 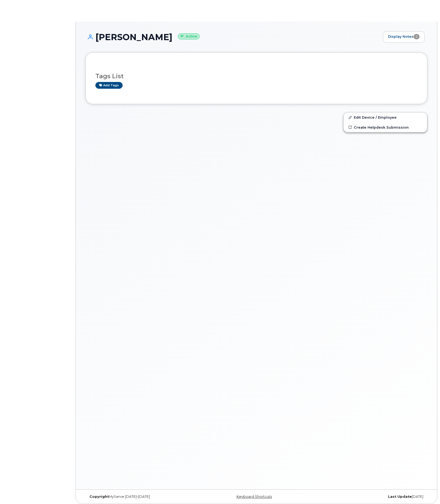 What do you see at coordinates (417, 37) in the screenshot?
I see `span: 2` at bounding box center [417, 37].